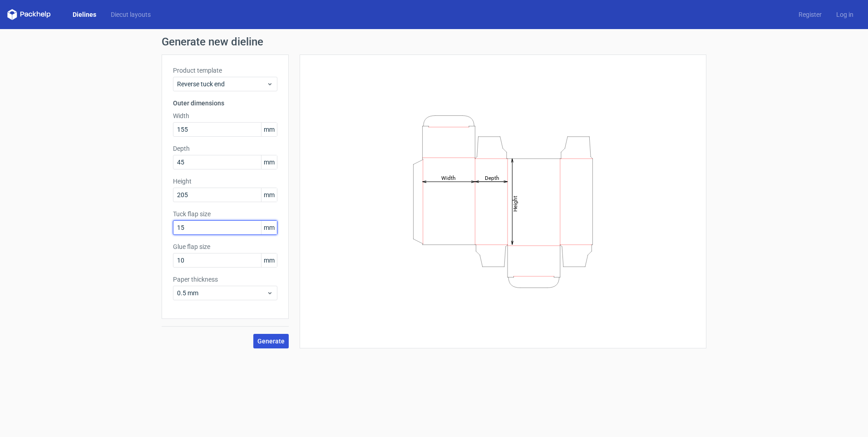 The image size is (868, 437). Describe the element at coordinates (225, 103) in the screenshot. I see `h3: Outer dimensions` at that location.